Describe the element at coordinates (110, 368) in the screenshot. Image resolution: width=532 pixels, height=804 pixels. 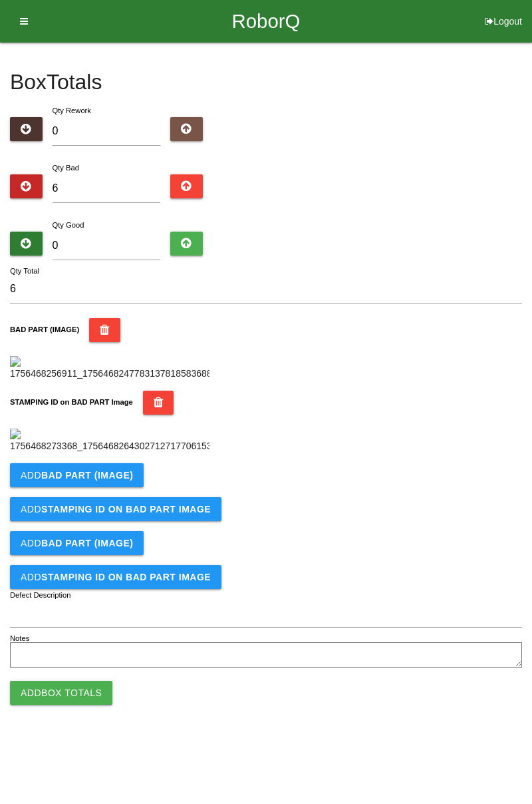
I see `img: 1756468256911_17564682477831378185836889289631.jpg` at that location.